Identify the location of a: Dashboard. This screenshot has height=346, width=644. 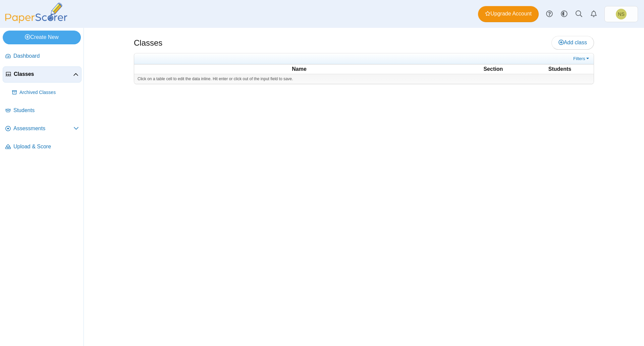
(42, 56).